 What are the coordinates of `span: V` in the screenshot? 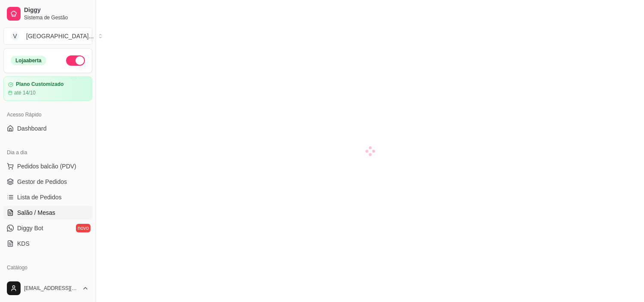 It's located at (15, 36).